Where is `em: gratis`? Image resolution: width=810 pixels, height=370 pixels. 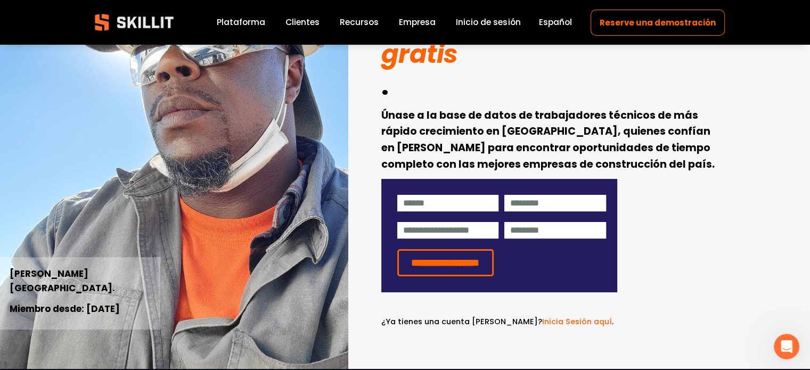 em: gratis is located at coordinates (419, 54).